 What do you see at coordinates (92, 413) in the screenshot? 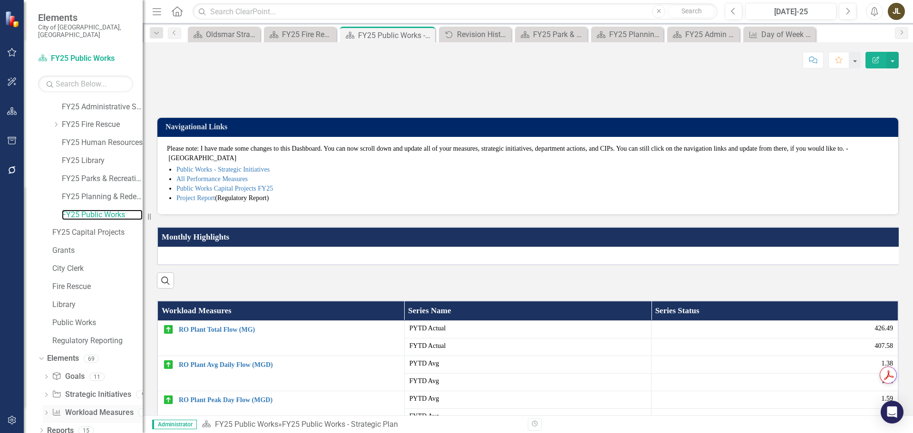
I see `a: Workload Measures` at bounding box center [92, 413].